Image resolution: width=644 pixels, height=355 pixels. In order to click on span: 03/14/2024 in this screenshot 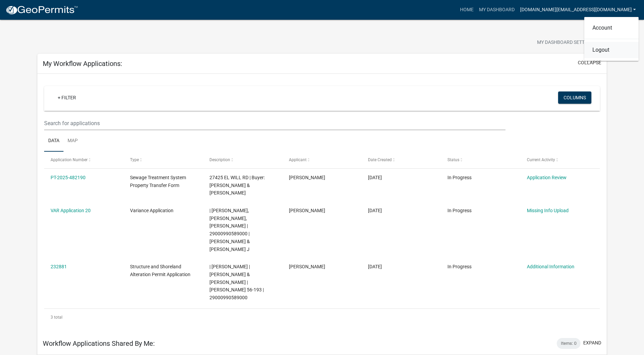, I will do `click(375, 267)`.